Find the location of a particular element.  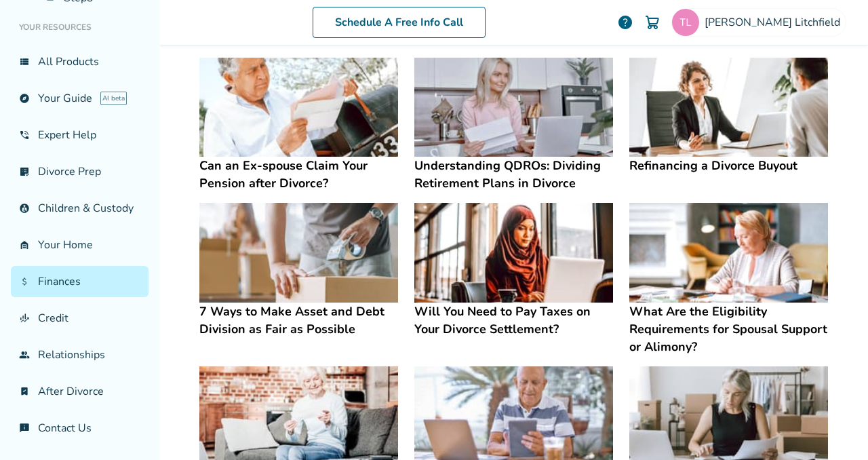

span: bookmark_check is located at coordinates (24, 391).